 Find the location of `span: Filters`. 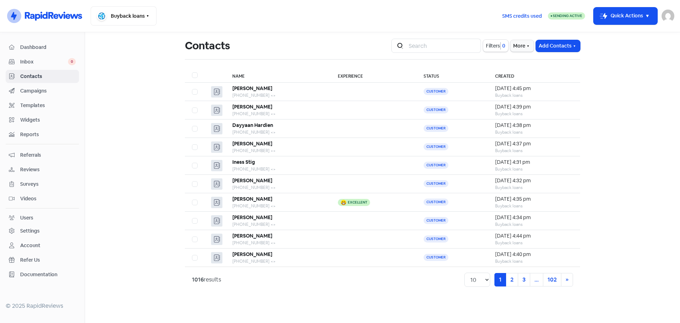

span: Filters is located at coordinates (493, 46).